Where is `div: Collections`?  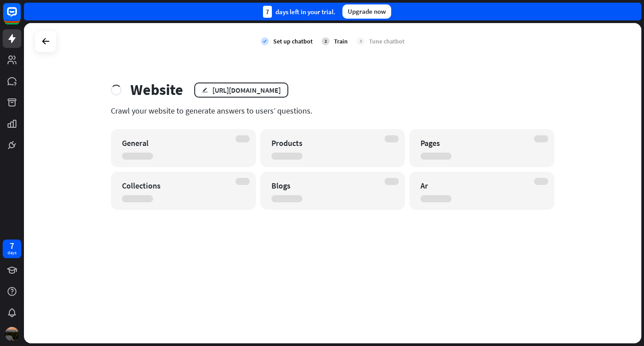 div: Collections is located at coordinates (176, 185).